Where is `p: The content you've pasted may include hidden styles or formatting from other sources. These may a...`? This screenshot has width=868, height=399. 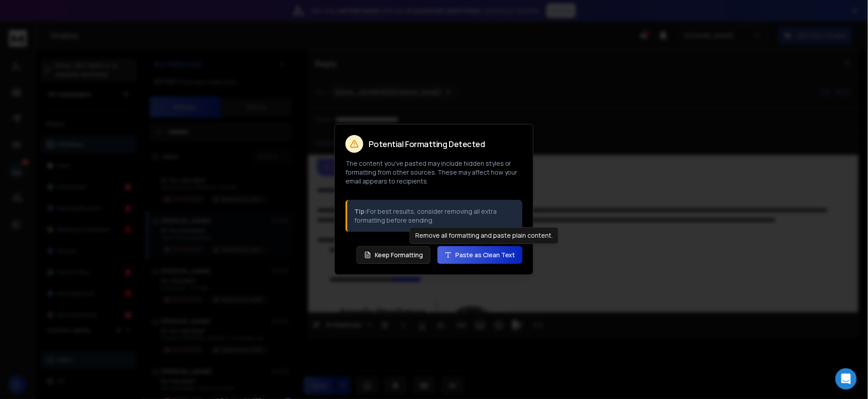
p: The content you've pasted may include hidden styles or formatting from other sources. These may a... is located at coordinates (434, 173).